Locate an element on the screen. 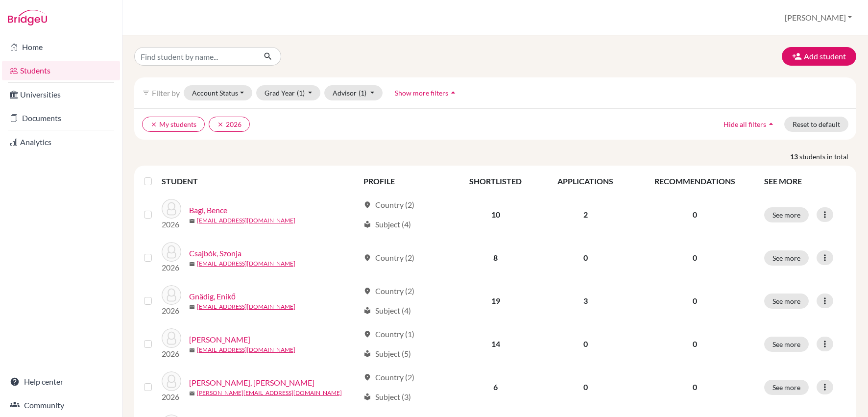  span: Hide all filters is located at coordinates (744, 124).